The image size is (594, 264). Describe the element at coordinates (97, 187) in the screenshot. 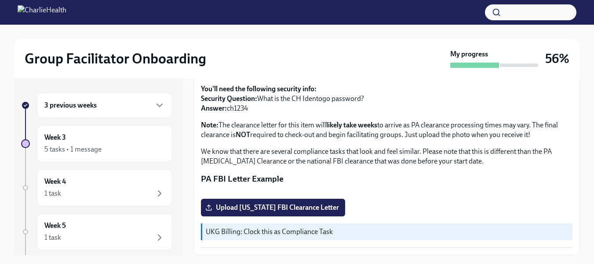

I see `a: Week 41 task` at that location.